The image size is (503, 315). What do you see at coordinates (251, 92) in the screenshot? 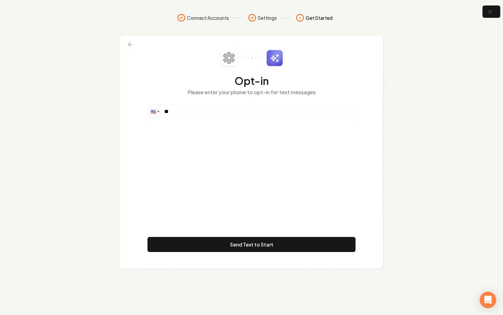
I see `p: Please enter your phone to opt-in for text messages` at bounding box center [251, 92].